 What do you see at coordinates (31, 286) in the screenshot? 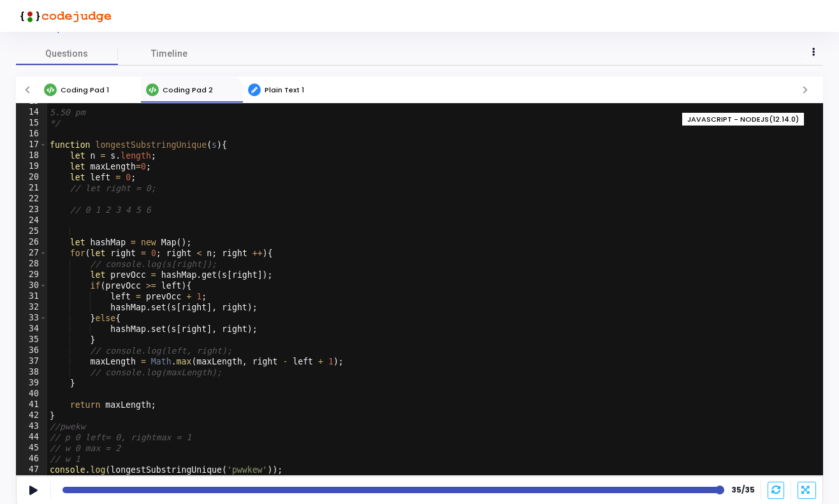
I see `div: 30` at bounding box center [31, 286].